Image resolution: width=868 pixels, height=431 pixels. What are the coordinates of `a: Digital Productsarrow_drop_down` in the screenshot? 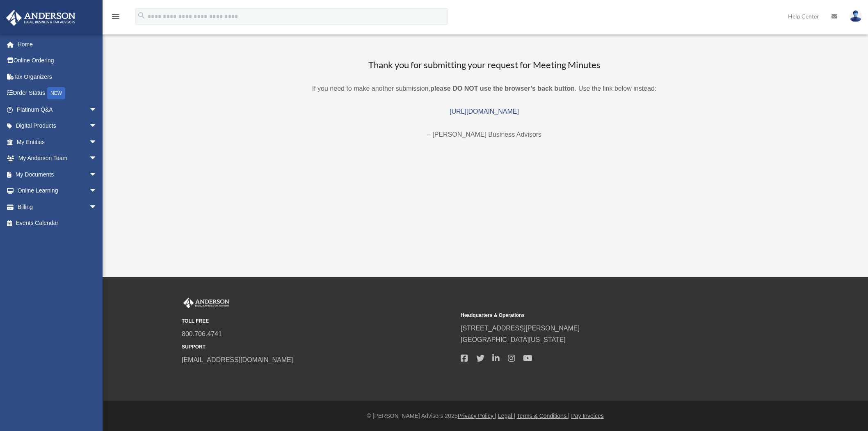 It's located at (58, 126).